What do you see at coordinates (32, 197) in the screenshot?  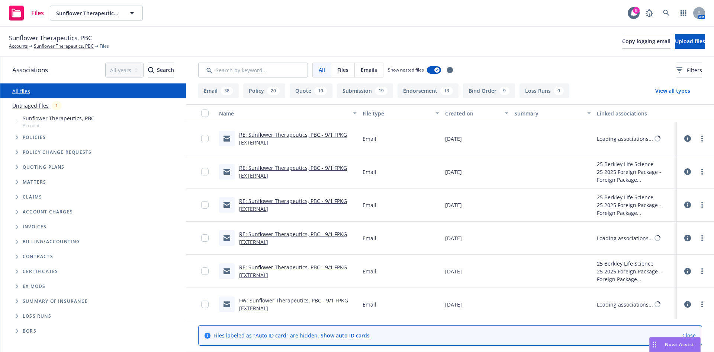 I see `span: Claims` at bounding box center [32, 197].